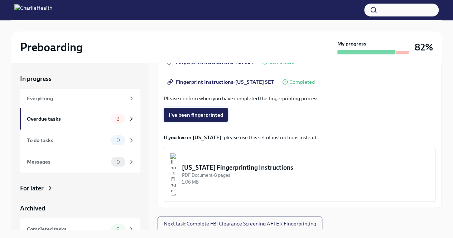 The width and height of the screenshot is (453, 238). What do you see at coordinates (196, 115) in the screenshot?
I see `button: I've been fingerprinted` at bounding box center [196, 115].